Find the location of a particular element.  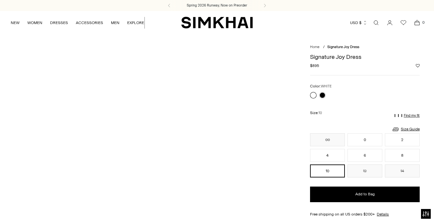

span: 10 is located at coordinates (320, 113).